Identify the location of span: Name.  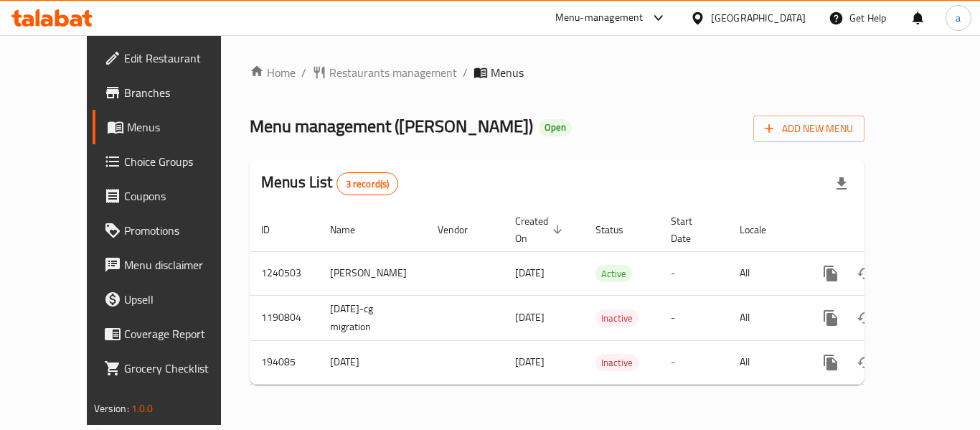
(351, 230).